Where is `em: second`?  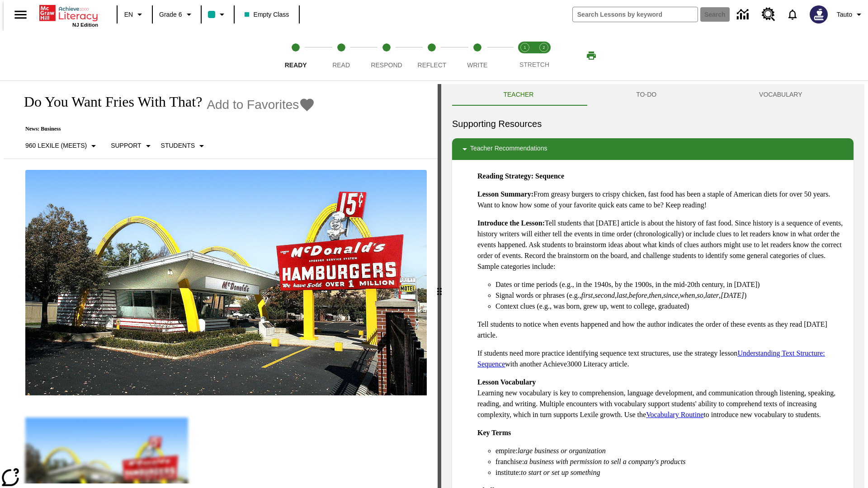 em: second is located at coordinates (605, 295).